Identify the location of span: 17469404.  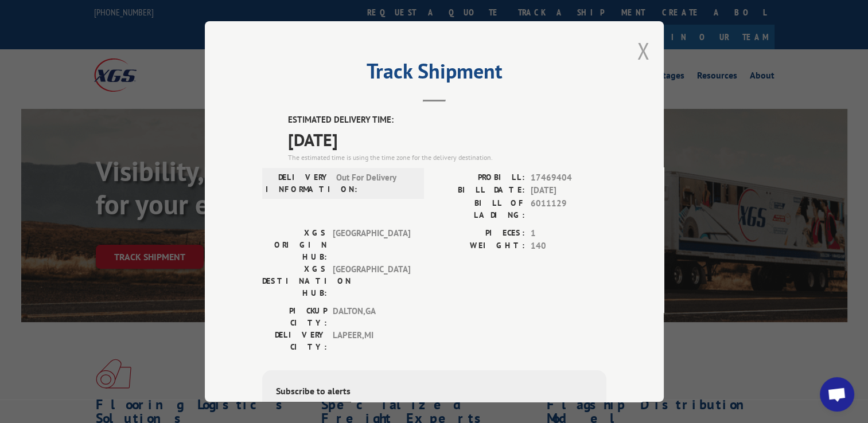
(569, 177).